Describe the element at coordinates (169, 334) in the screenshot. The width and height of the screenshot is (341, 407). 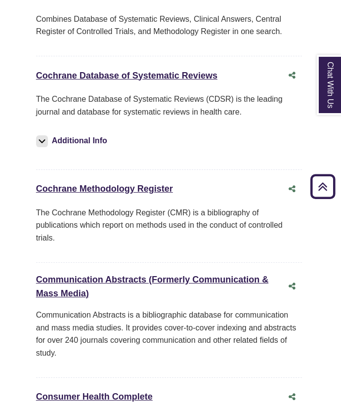
I see `p: Communication Abstracts is a bibliographic database for communication and mass media studies. It ...` at that location.